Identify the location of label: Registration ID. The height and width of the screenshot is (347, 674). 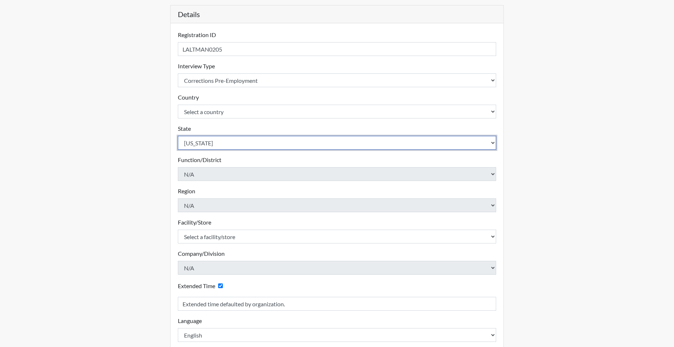
(197, 35).